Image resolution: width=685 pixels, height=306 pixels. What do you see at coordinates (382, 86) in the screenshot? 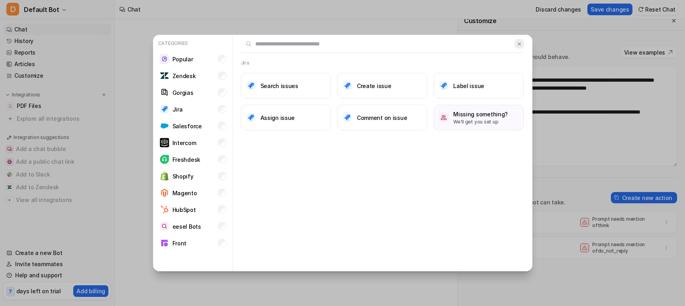
I see `button: Create issueCreate issue` at bounding box center [382, 86].